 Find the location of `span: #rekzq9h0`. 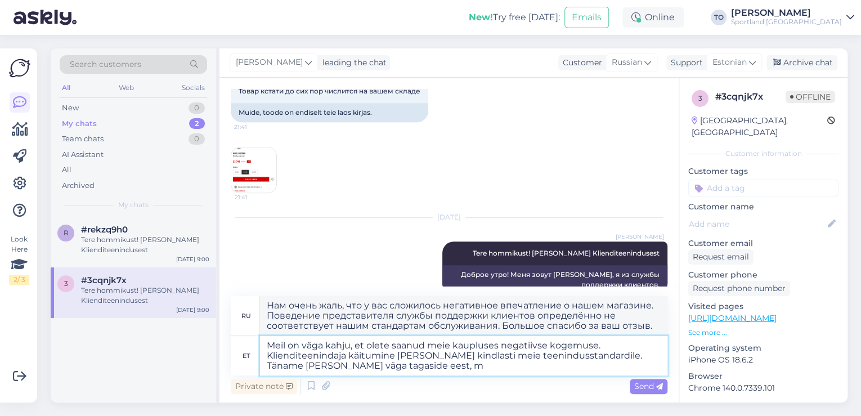

span: #rekzq9h0 is located at coordinates (104, 230).